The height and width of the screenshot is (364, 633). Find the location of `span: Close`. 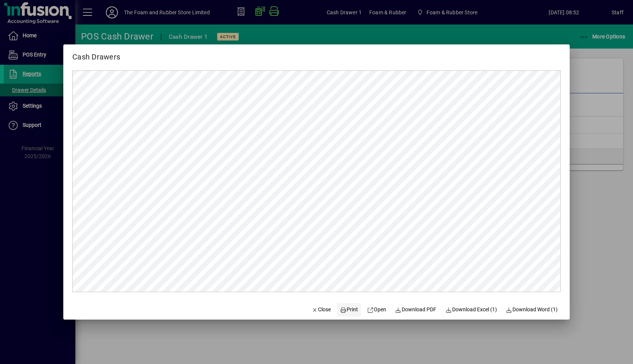

span: Close is located at coordinates (321, 309).